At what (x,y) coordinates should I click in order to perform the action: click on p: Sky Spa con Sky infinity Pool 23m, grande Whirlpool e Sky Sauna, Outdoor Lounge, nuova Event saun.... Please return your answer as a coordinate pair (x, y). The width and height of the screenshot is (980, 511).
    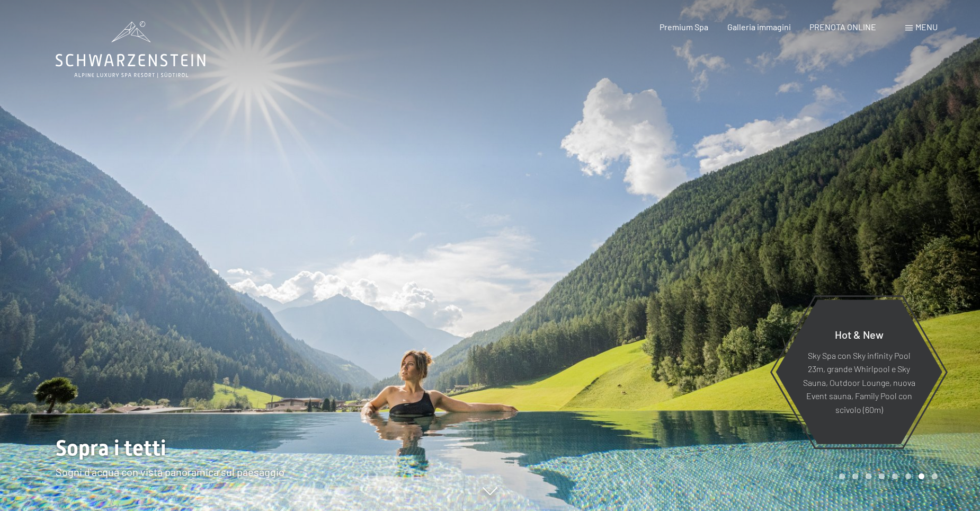
    Looking at the image, I should click on (859, 382).